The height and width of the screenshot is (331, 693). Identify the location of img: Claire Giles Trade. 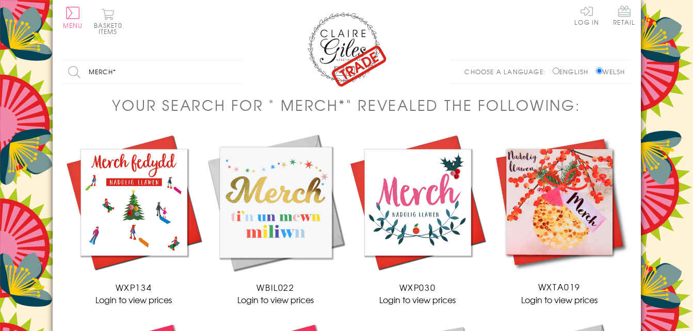
(347, 48).